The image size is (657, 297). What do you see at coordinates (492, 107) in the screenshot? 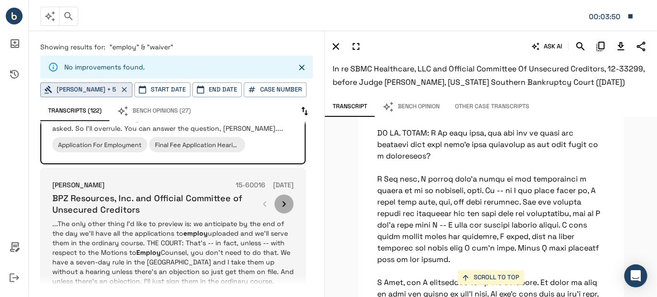
I see `button: Other Case Transcripts` at bounding box center [492, 107].